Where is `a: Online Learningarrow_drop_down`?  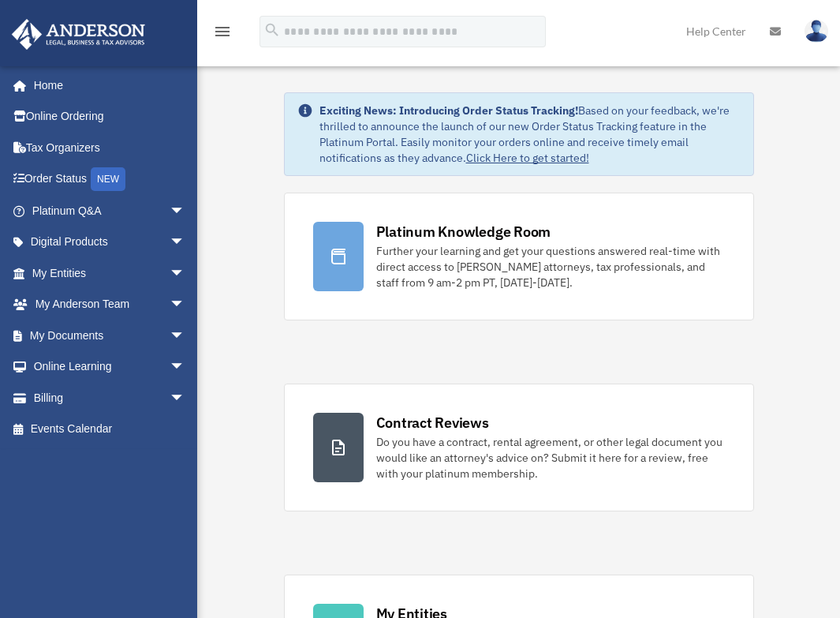
a: Online Learningarrow_drop_down is located at coordinates (110, 367).